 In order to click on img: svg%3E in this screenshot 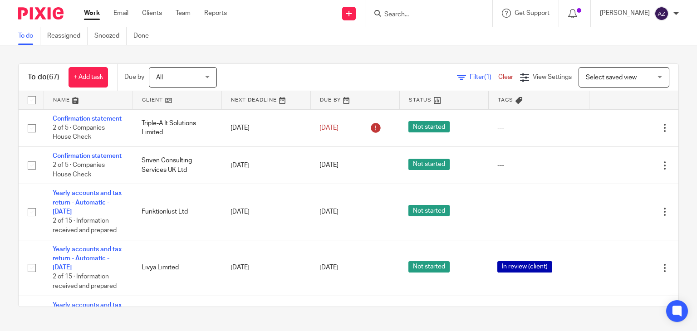, I will do `click(661, 14)`.